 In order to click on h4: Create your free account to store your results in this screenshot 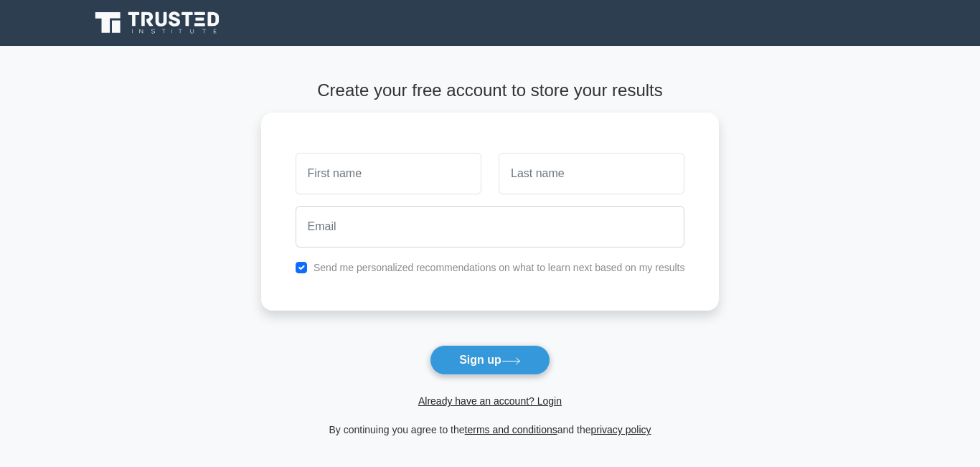, I will do `click(490, 90)`.